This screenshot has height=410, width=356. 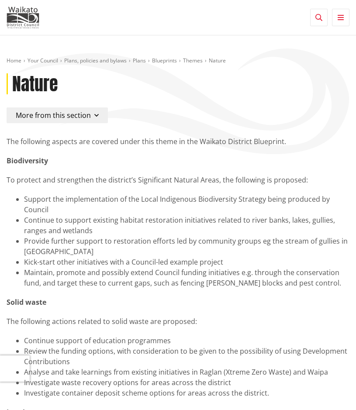 I want to click on button: More from this section, so click(x=57, y=115).